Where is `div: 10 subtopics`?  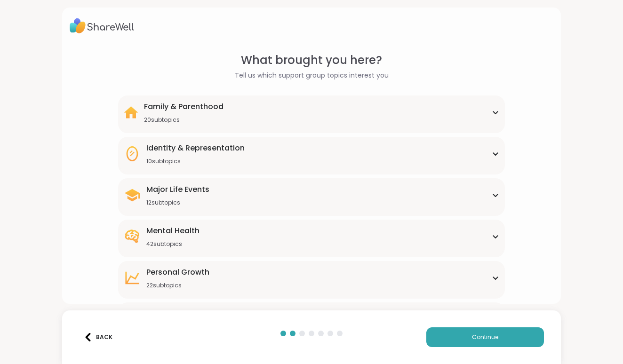
div: 10 subtopics is located at coordinates (195, 161).